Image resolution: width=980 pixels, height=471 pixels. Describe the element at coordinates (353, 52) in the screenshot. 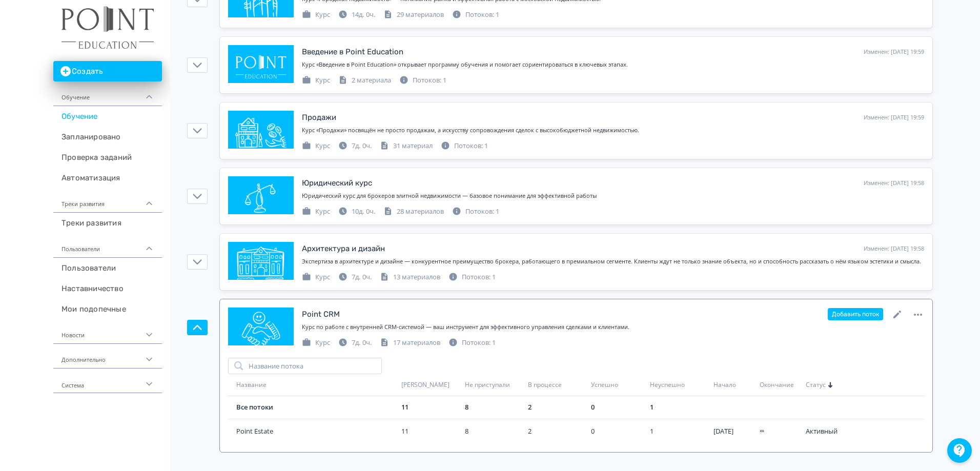

I see `div: Введение в Point Education` at that location.